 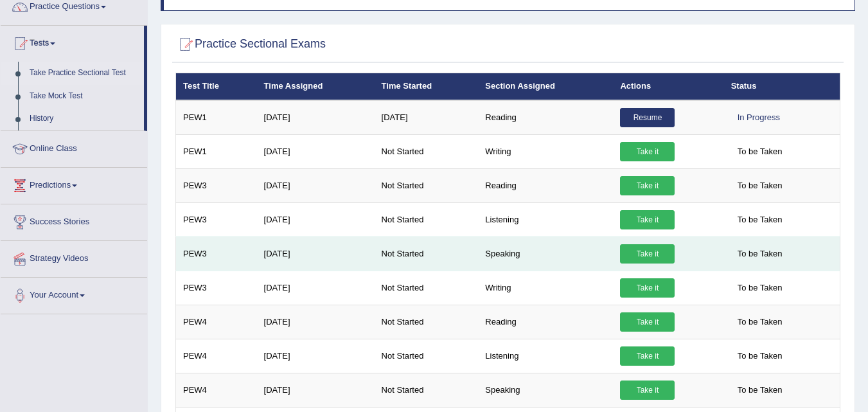 What do you see at coordinates (316, 87) in the screenshot?
I see `th: Time Assigned` at bounding box center [316, 87].